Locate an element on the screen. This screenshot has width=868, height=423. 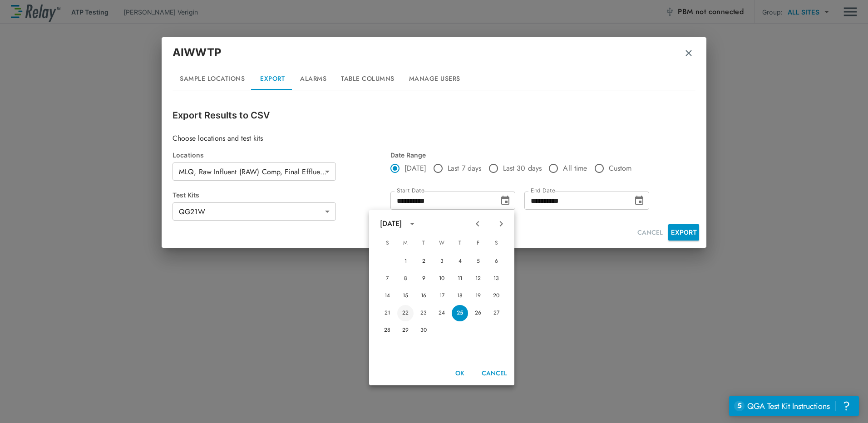
span: Monday is located at coordinates (406, 243).